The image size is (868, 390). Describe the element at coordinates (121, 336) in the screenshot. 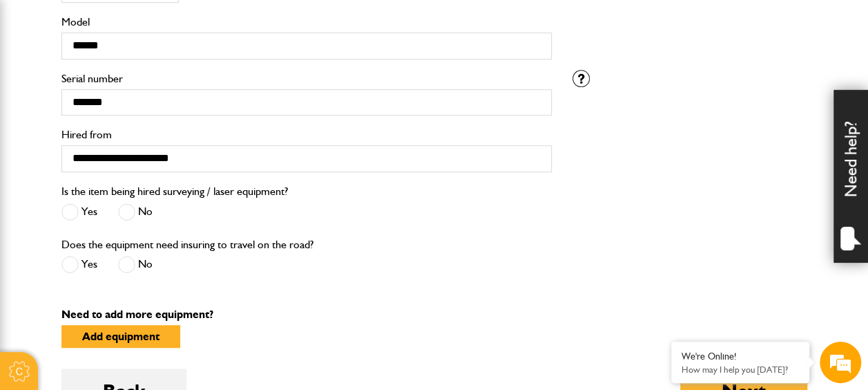

I see `button: Add equipment` at that location.